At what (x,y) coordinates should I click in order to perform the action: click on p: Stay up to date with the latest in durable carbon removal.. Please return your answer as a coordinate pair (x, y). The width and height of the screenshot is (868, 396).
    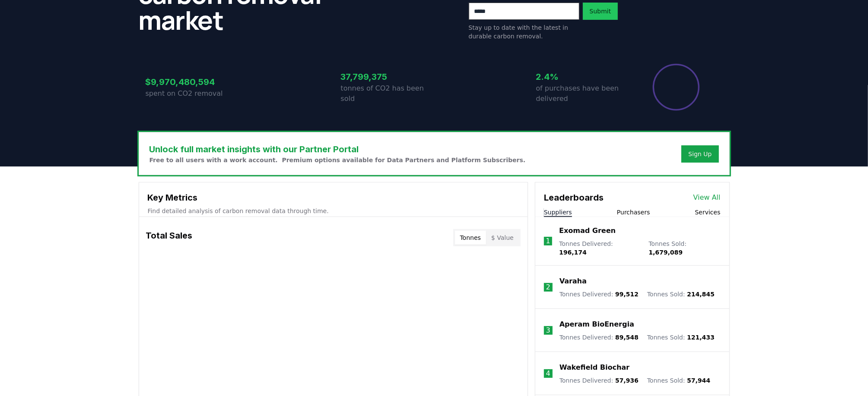
    Looking at the image, I should click on (524, 32).